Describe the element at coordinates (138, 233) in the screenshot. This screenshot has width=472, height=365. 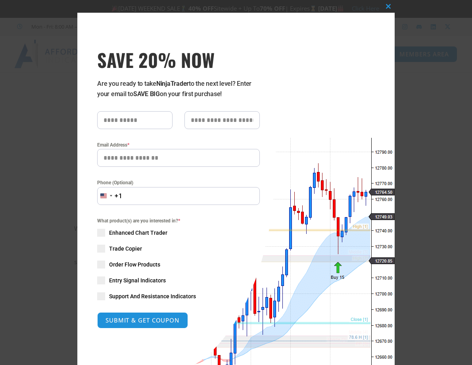
I see `span: Enhanced Chart Trader` at that location.